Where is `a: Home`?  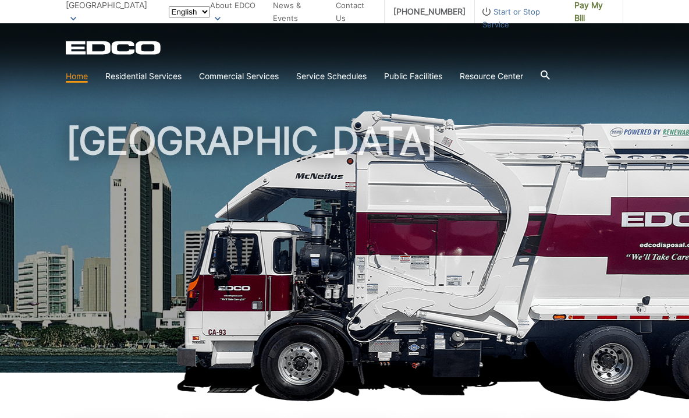
a: Home is located at coordinates (77, 76).